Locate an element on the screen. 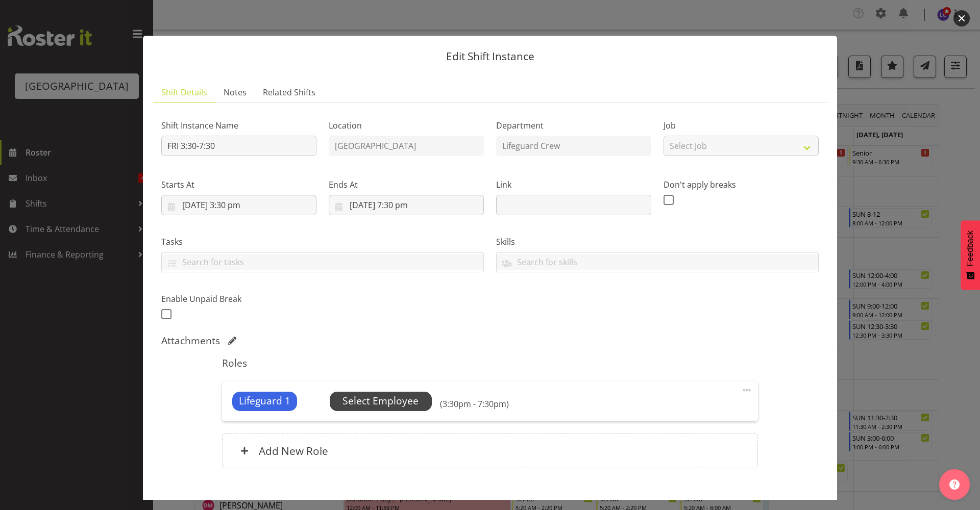  span: Feedback is located at coordinates (970, 248).